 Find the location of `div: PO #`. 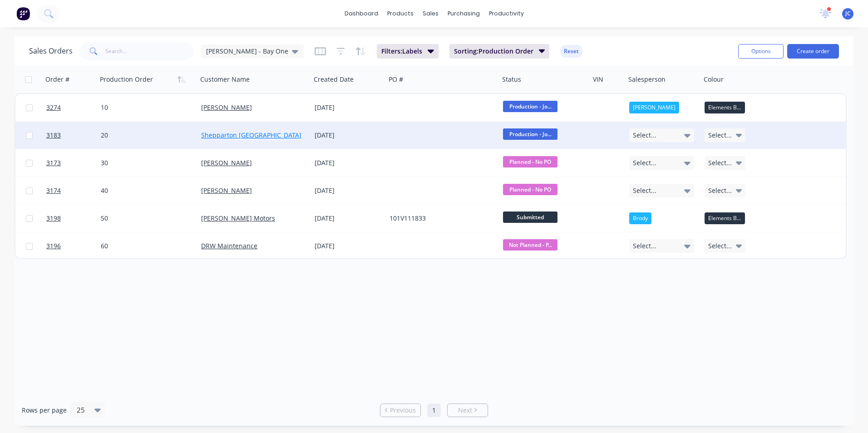

div: PO # is located at coordinates (396, 80).